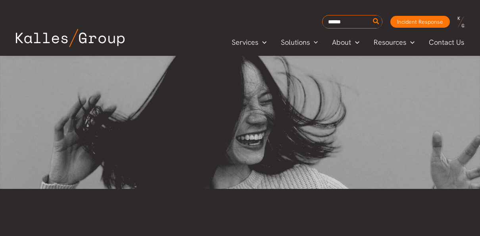 The height and width of the screenshot is (236, 480). I want to click on img: Kalles Group, so click(70, 38).